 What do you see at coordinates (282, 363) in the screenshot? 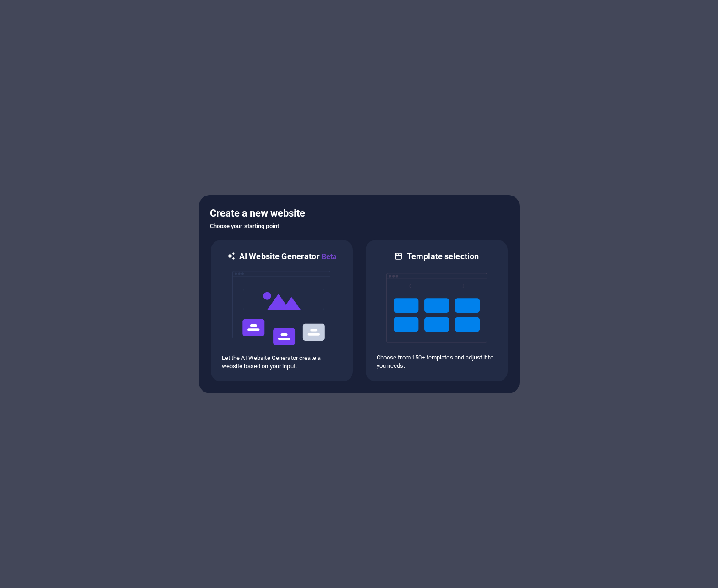
I see `p: Let the AI Website Generator create a website based on your input.` at bounding box center [282, 363].